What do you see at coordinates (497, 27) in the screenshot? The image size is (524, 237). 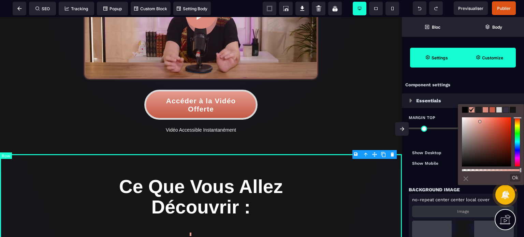 I see `strong: Body` at bounding box center [497, 27].